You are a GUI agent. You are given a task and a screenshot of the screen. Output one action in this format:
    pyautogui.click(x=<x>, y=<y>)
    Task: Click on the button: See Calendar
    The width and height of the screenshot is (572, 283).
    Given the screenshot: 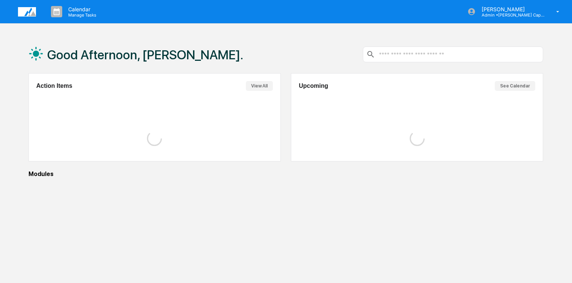 What is the action you would take?
    pyautogui.click(x=515, y=86)
    